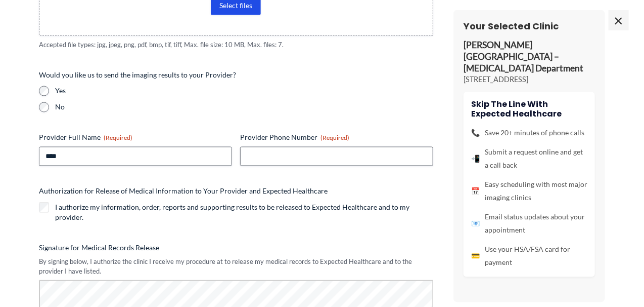  What do you see at coordinates (337, 137) in the screenshot?
I see `label: Provider Phone Number` at bounding box center [337, 137].